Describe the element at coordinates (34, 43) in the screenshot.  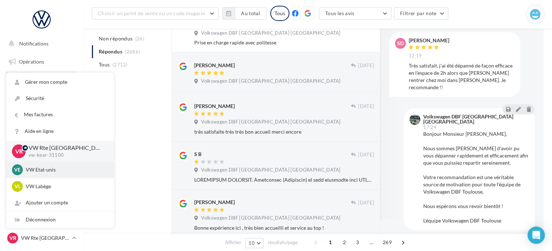
I see `span: Notifications` at that location.